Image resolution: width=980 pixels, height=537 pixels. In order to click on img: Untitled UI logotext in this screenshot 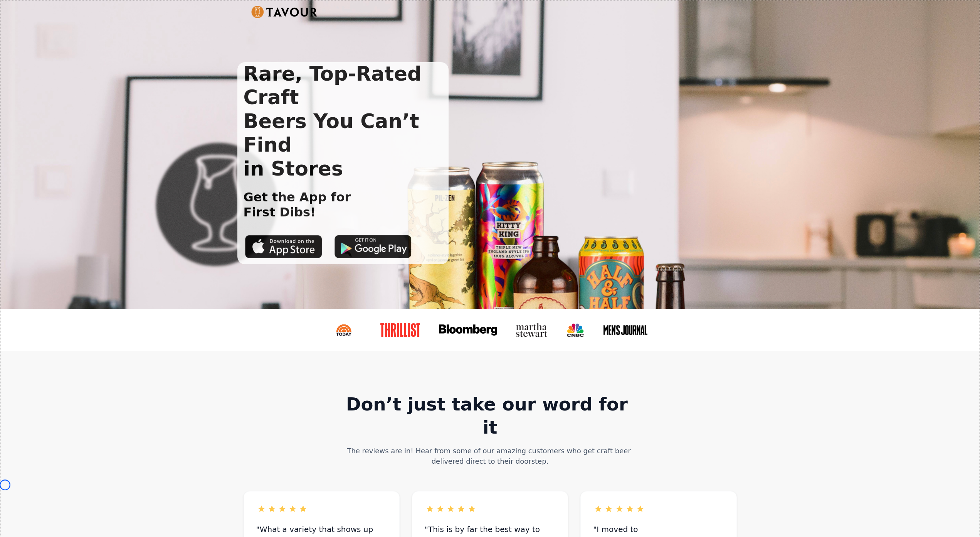, I will do `click(285, 12)`.